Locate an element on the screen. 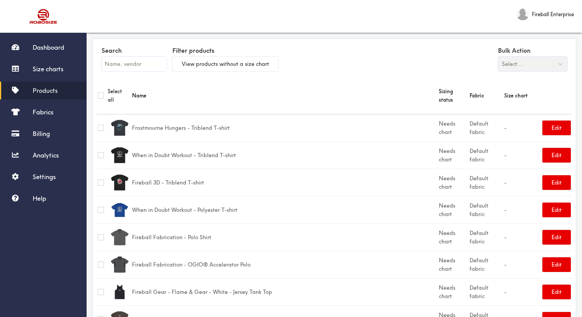  button: View products without a size chart is located at coordinates (225, 64).